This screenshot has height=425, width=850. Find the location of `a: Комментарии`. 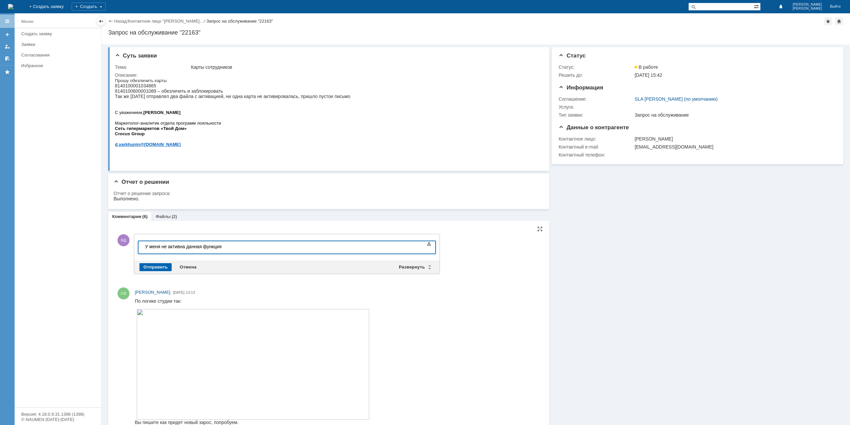

a: Комментарии is located at coordinates (127, 216).